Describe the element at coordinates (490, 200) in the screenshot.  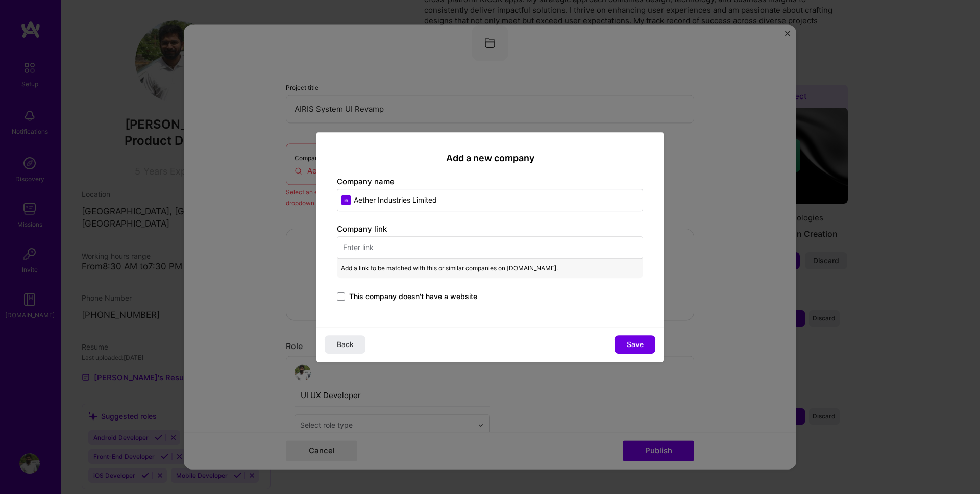
I see `input: Enter name` at that location.